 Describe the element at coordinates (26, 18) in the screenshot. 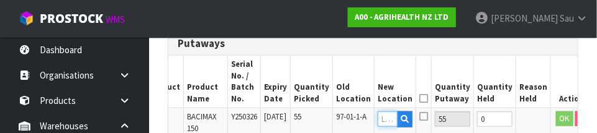

I see `img: cube-alt.png` at that location.